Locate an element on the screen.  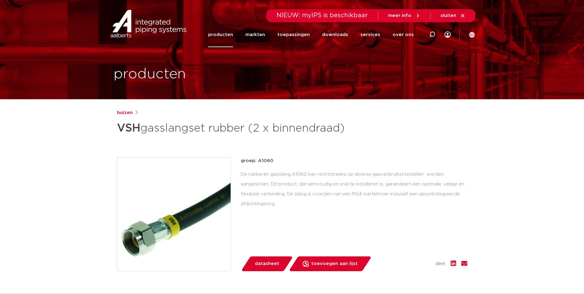
h1: gasslangset rubber (2 x binnendraad) is located at coordinates (232, 128).